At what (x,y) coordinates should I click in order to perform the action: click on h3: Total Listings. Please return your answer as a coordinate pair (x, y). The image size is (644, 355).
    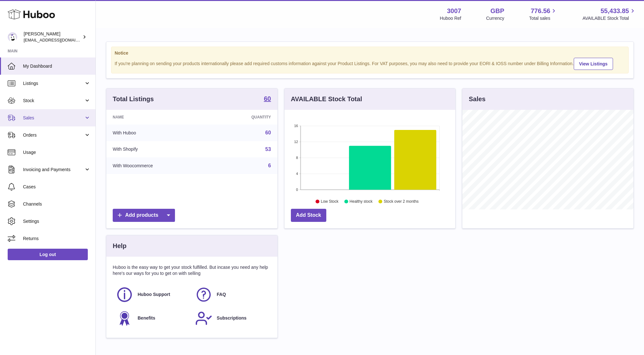
    Looking at the image, I should click on (133, 99).